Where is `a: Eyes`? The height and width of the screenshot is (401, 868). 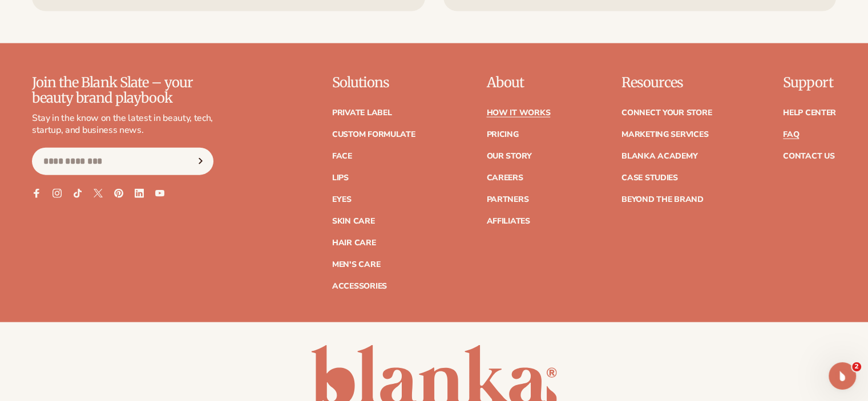
a: Eyes is located at coordinates (342, 199).